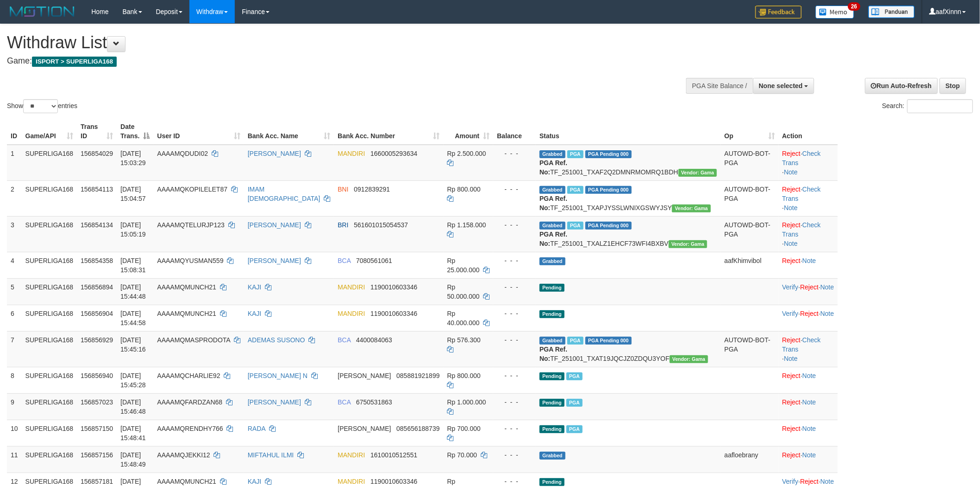 This screenshot has width=980, height=487. Describe the element at coordinates (464, 340) in the screenshot. I see `span: Rp 576.300` at that location.